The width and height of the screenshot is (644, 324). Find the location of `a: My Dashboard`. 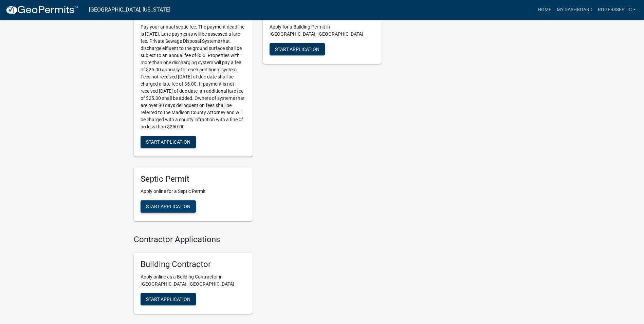

a: My Dashboard is located at coordinates (574, 10).